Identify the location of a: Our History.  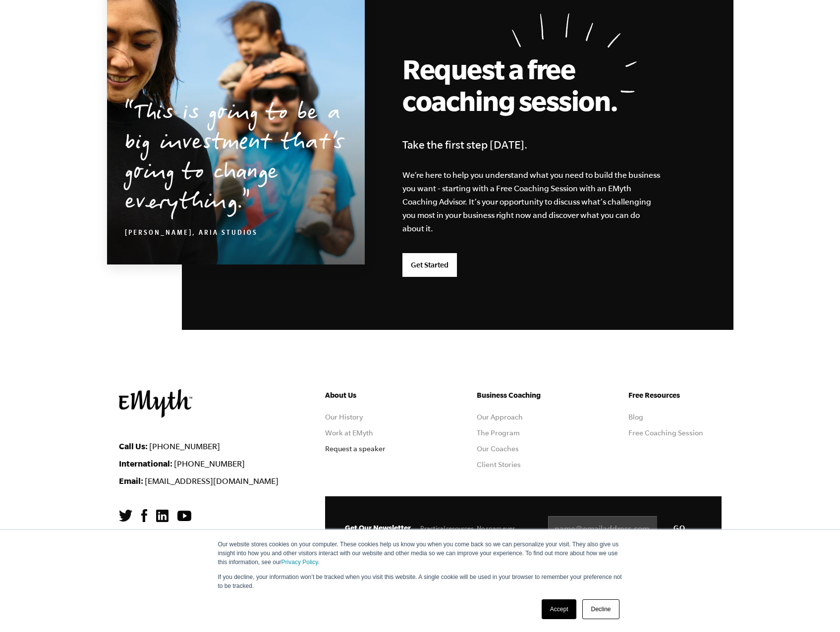
(344, 418).